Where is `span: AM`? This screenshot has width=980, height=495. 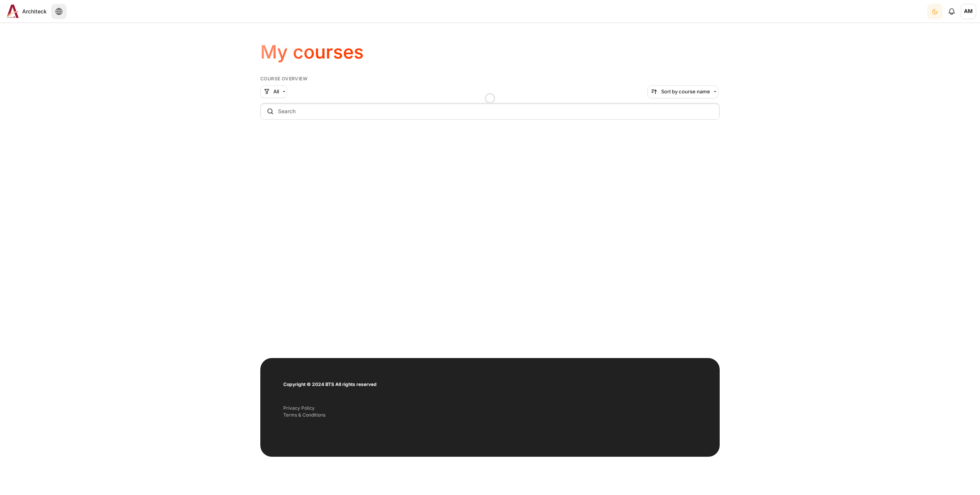
span: AM is located at coordinates (968, 12).